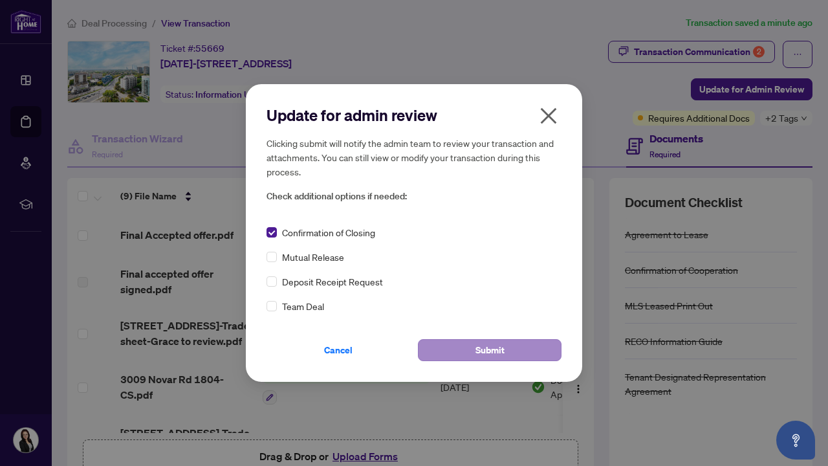 This screenshot has height=466, width=828. Describe the element at coordinates (795, 440) in the screenshot. I see `button: Open asap` at that location.